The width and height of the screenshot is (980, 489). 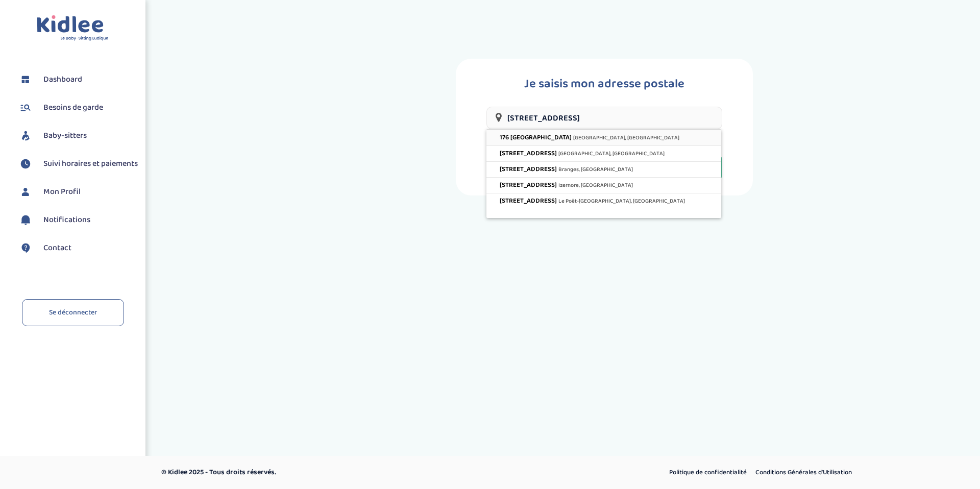 I want to click on img: contact.svg, so click(x=26, y=248).